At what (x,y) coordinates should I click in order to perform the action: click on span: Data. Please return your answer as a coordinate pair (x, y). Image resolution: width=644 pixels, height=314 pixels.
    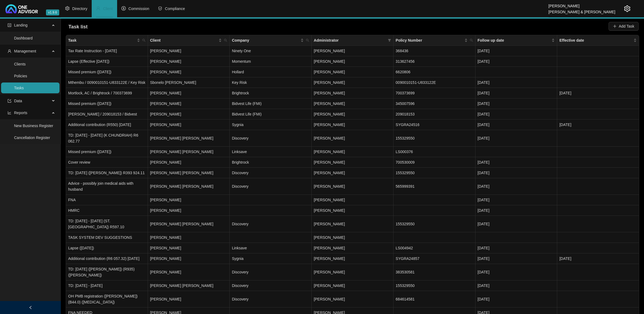
    Looking at the image, I should click on (18, 101).